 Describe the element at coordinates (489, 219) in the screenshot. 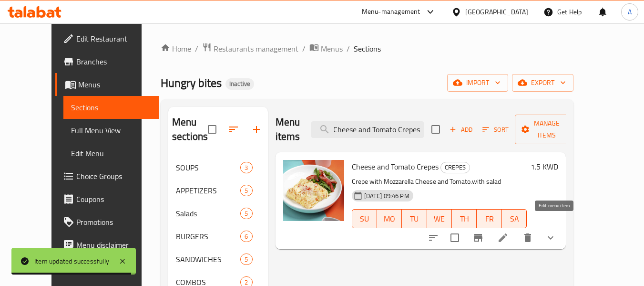

I see `button: FR` at that location.